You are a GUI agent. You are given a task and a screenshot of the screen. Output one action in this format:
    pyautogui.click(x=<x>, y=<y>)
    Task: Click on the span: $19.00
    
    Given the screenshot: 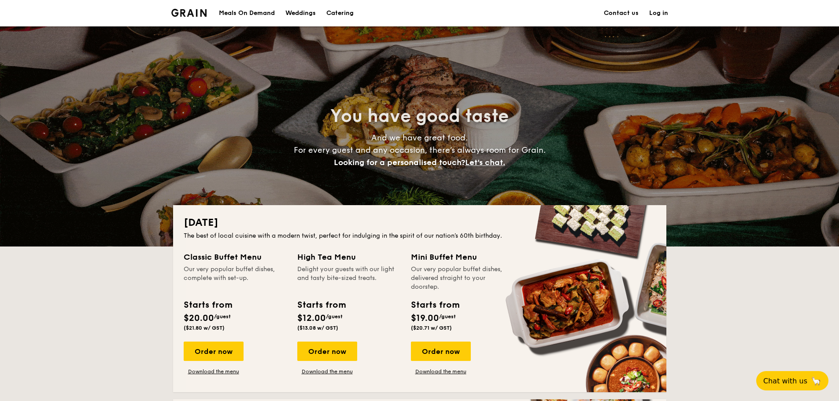 What is the action you would take?
    pyautogui.click(x=425, y=318)
    